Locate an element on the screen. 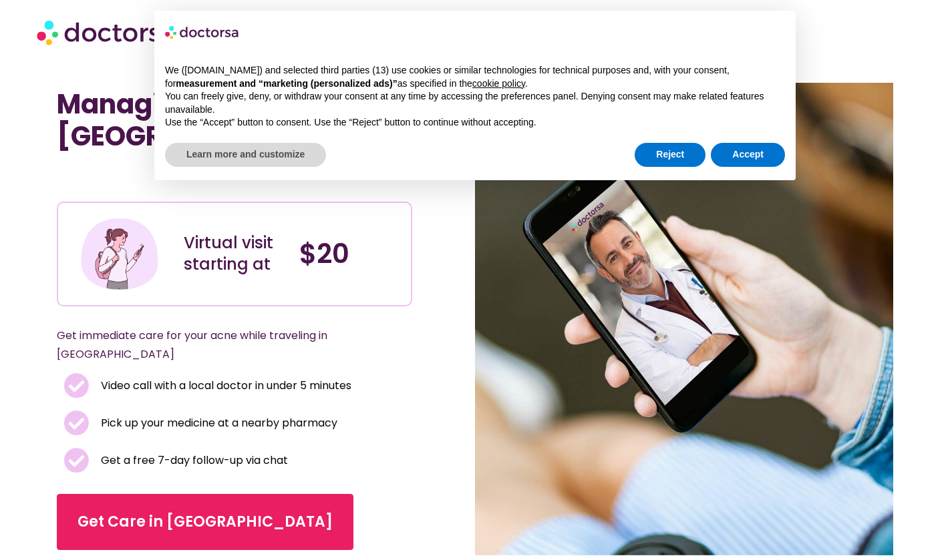  button: Accept is located at coordinates (747, 155).